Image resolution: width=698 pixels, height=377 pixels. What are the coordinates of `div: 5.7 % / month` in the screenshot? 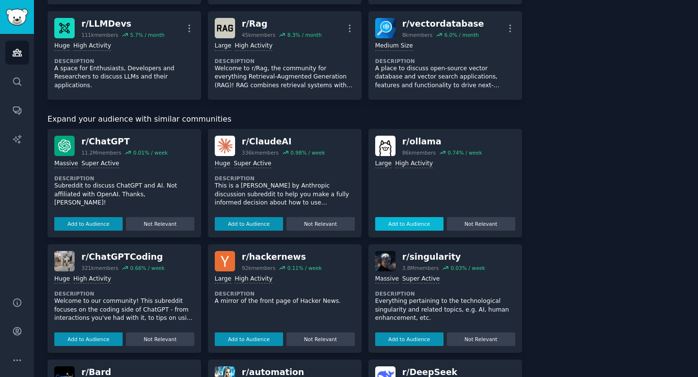 It's located at (147, 35).